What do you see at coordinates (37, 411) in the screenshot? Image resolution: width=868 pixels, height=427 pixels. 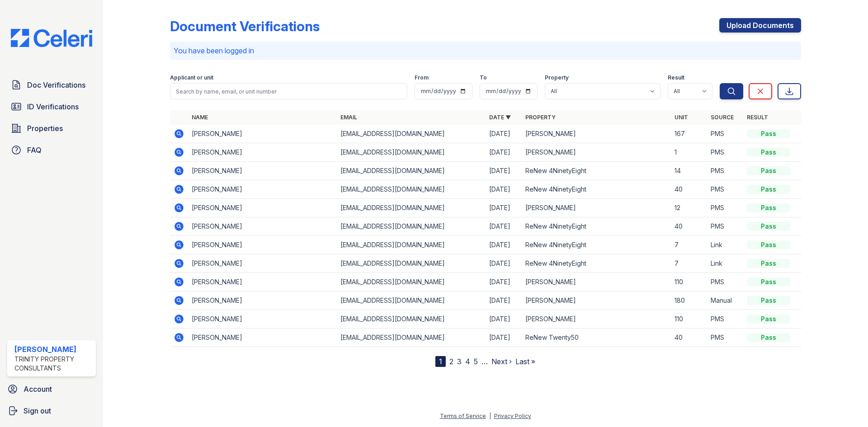 I see `span: Sign out` at bounding box center [37, 411].